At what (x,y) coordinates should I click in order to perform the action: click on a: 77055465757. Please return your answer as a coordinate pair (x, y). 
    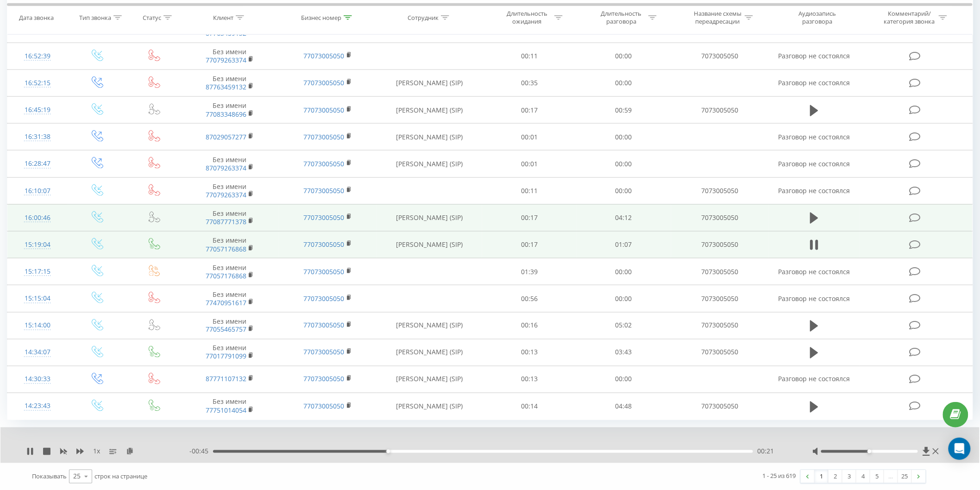
    Looking at the image, I should click on (226, 329).